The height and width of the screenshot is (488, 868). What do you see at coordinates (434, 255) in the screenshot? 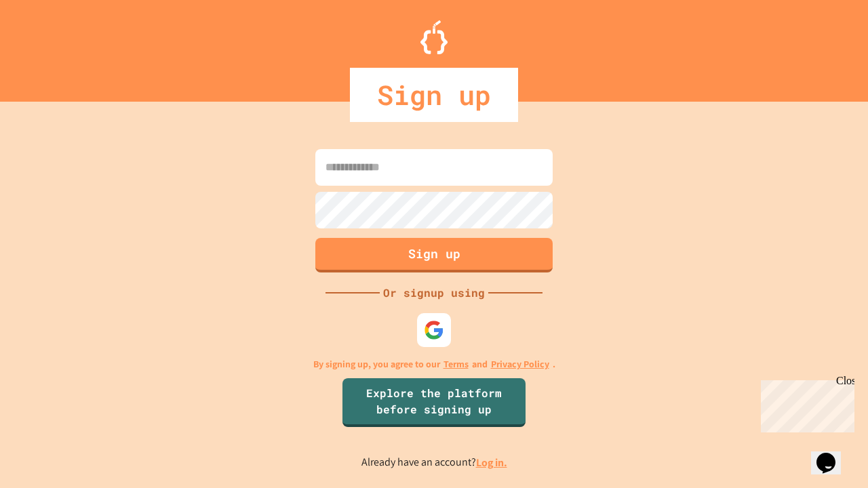
I see `button: Sign up` at bounding box center [434, 255].